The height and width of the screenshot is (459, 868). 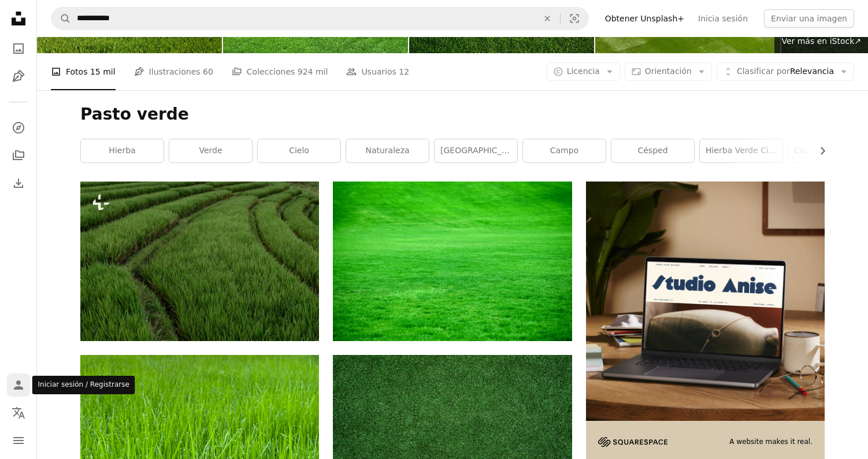 I want to click on a: Explorar, so click(x=18, y=127).